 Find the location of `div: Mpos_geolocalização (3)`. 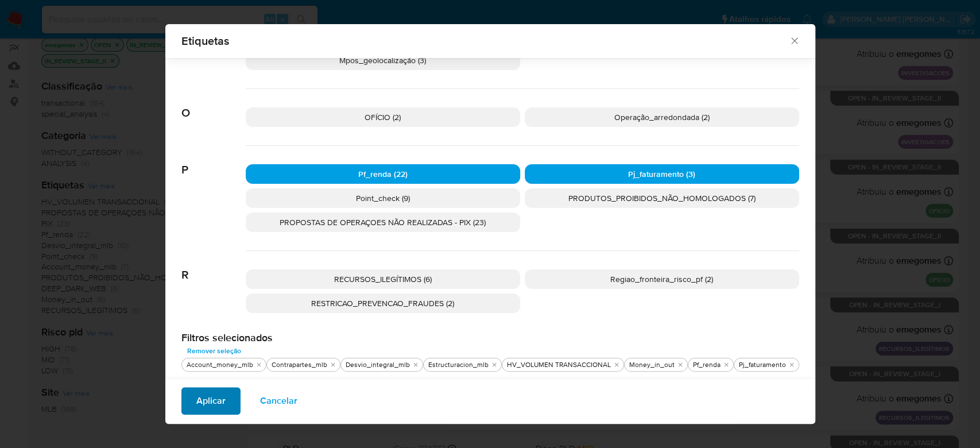

div: Mpos_geolocalização (3) is located at coordinates (383, 60).